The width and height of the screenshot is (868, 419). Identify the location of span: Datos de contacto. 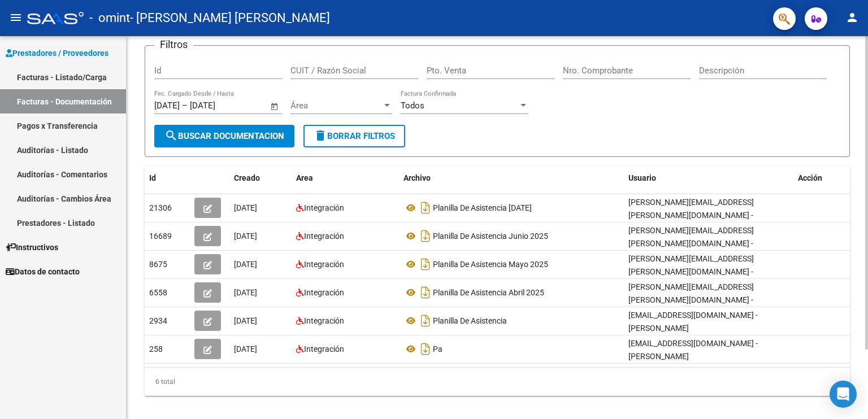
(42, 272).